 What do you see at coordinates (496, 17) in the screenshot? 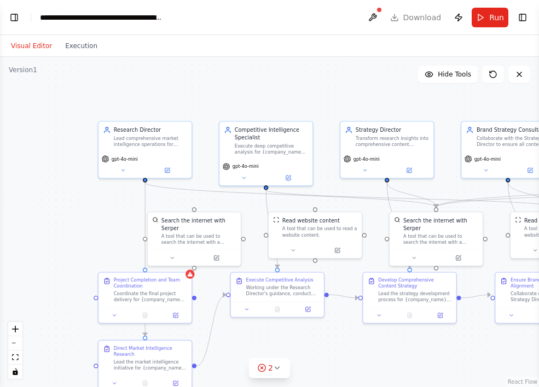
I see `span: Run` at bounding box center [496, 17].